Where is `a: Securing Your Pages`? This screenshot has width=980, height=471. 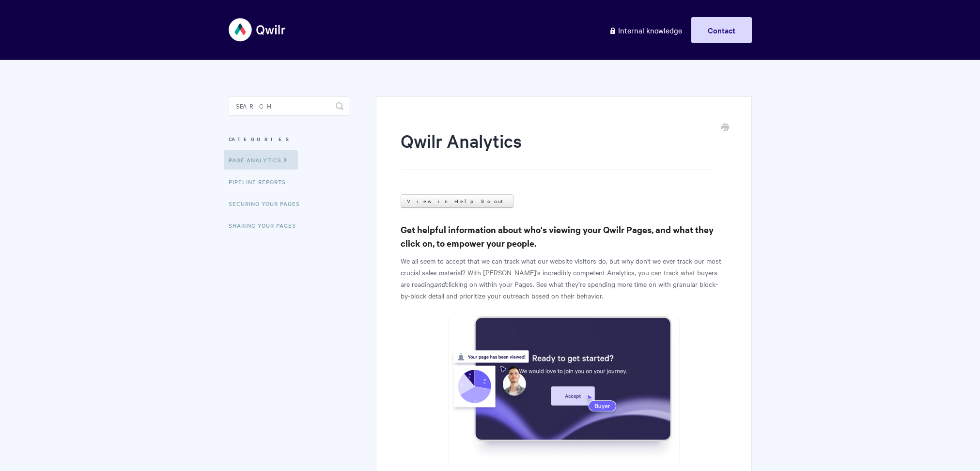
a: Securing Your Pages is located at coordinates (268, 203).